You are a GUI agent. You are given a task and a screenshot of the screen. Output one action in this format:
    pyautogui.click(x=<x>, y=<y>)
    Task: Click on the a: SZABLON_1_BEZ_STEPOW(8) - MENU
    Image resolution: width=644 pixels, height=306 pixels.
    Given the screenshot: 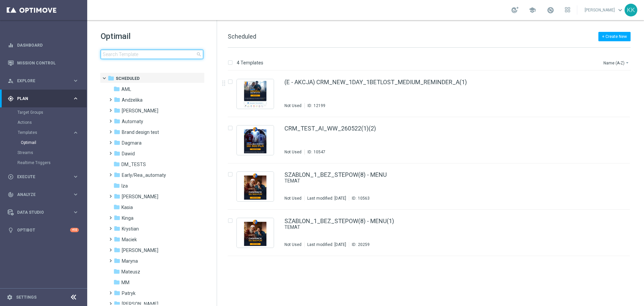 What is the action you would take?
    pyautogui.click(x=335, y=175)
    